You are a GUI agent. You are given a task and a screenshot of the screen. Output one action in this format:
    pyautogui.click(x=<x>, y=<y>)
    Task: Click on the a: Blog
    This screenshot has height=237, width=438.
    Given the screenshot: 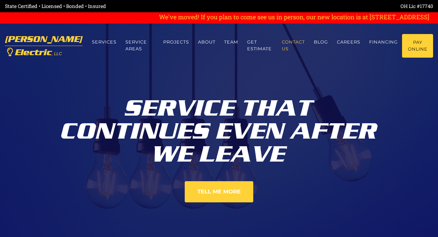 What is the action you would take?
    pyautogui.click(x=321, y=42)
    